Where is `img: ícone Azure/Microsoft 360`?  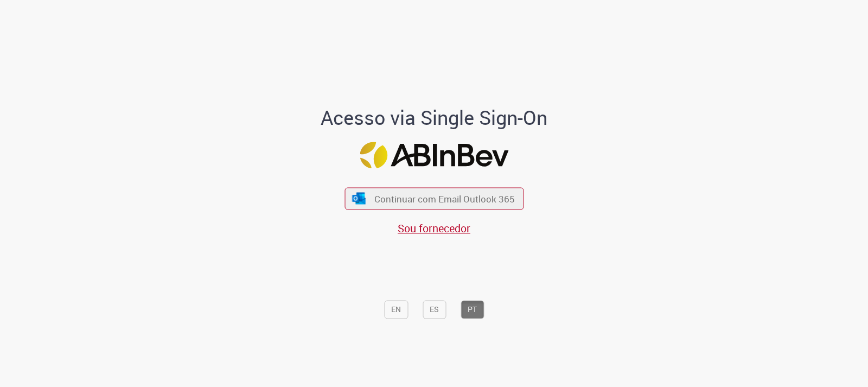 img: ícone Azure/Microsoft 360 is located at coordinates (359, 198).